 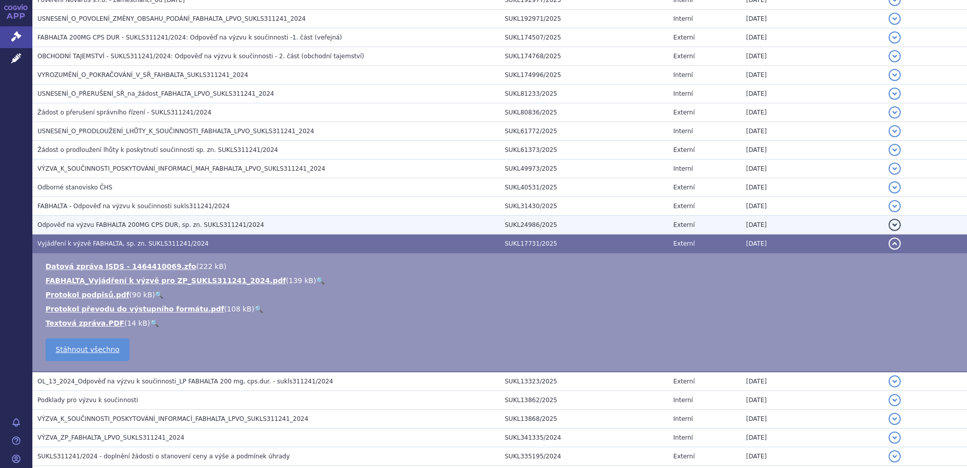 What do you see at coordinates (163, 456) in the screenshot?
I see `span: SUKLS311241/2024 - doplnění žádosti o stanovení ceny a výše a podmínek úhrady` at bounding box center [163, 456].